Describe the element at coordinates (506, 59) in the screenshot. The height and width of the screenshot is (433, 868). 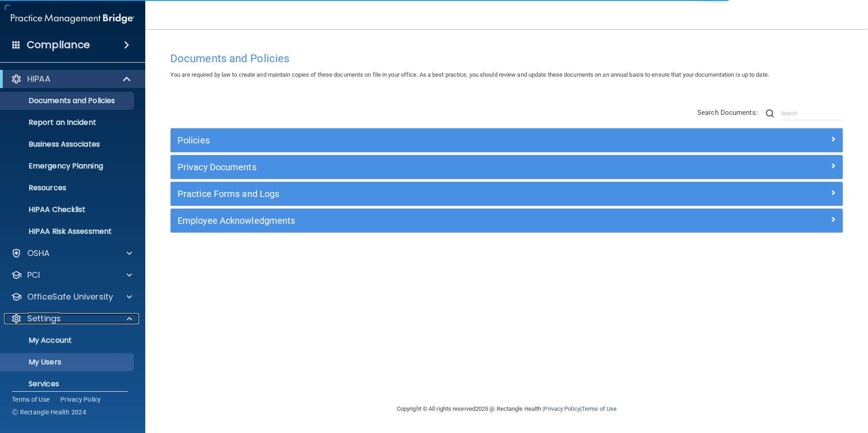
I see `h4: Documents and Policies` at that location.